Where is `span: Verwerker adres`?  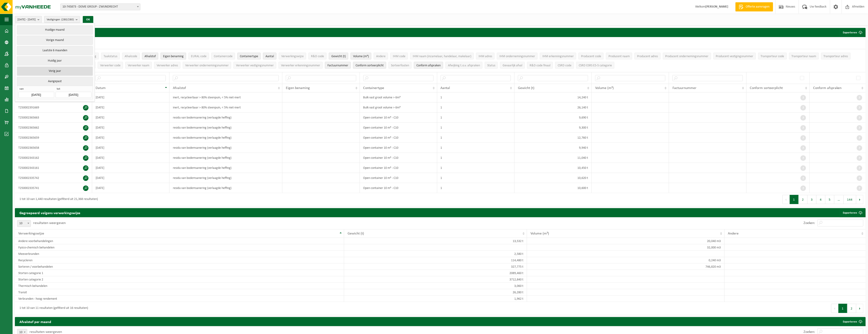
span: Verwerker adres is located at coordinates (167, 66).